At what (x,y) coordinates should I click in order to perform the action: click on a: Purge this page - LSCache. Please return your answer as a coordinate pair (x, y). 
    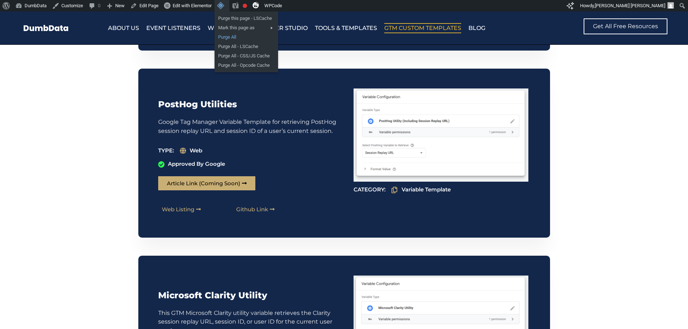
    Looking at the image, I should click on (246, 18).